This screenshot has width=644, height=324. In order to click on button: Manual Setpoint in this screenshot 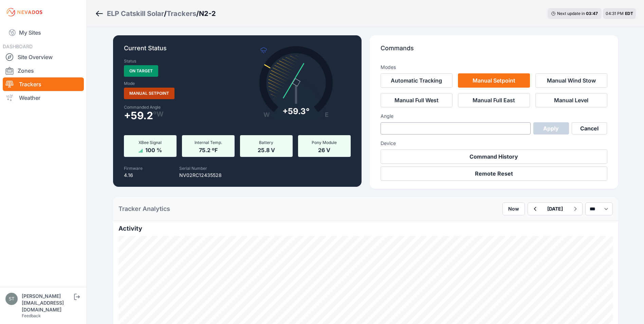, I will do `click(494, 80)`.